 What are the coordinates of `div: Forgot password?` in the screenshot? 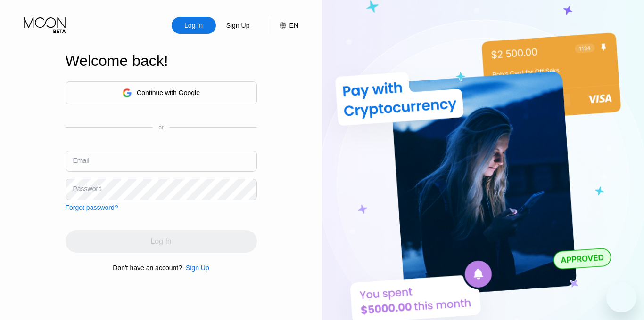 It's located at (92, 208).